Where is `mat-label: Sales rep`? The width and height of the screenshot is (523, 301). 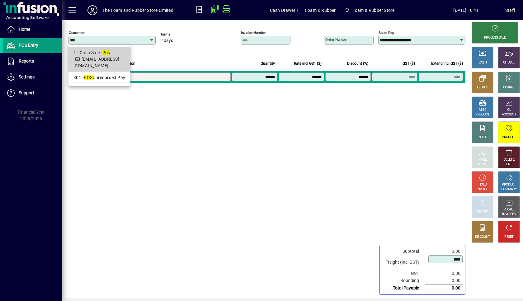
mat-label: Sales rep is located at coordinates (386, 33).